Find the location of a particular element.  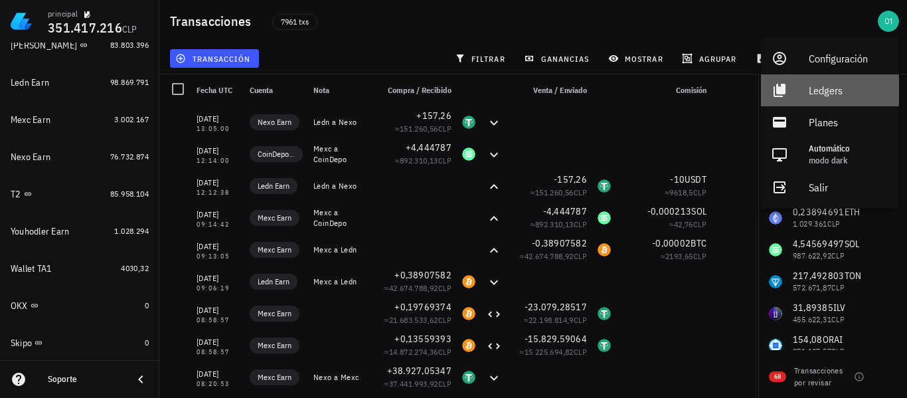

span: +0,19769374 is located at coordinates (423, 307).